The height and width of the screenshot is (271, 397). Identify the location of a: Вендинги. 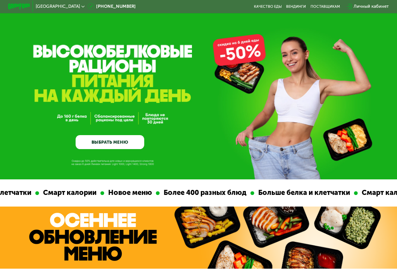
(296, 6).